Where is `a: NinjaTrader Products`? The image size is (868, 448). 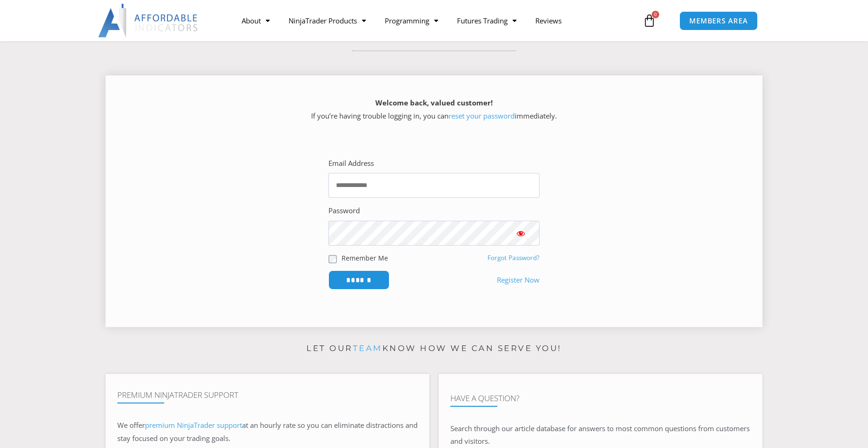
a: NinjaTrader Products is located at coordinates (327, 21).